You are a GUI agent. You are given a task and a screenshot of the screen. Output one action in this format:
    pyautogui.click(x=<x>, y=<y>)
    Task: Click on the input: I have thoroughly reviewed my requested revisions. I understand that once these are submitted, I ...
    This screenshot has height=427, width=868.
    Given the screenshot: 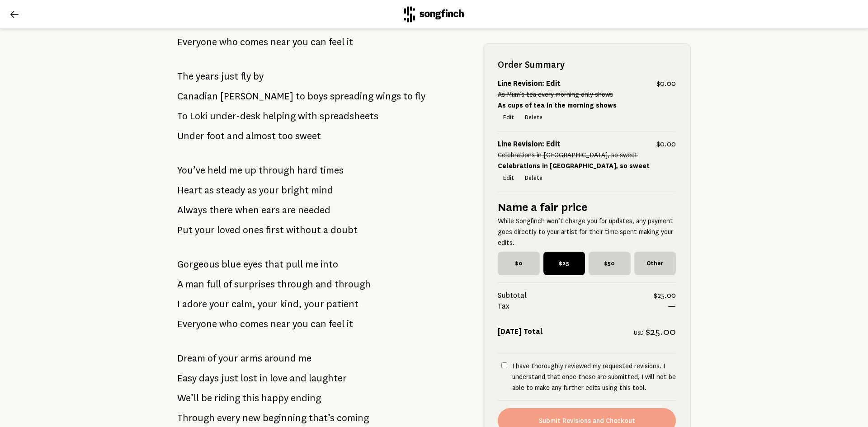 What is the action you would take?
    pyautogui.click(x=504, y=365)
    